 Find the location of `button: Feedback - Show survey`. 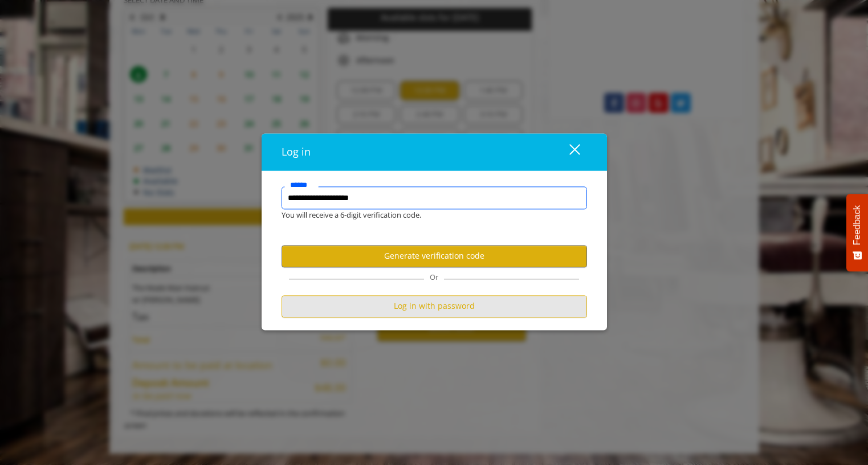

button: Feedback - Show survey is located at coordinates (857, 233).